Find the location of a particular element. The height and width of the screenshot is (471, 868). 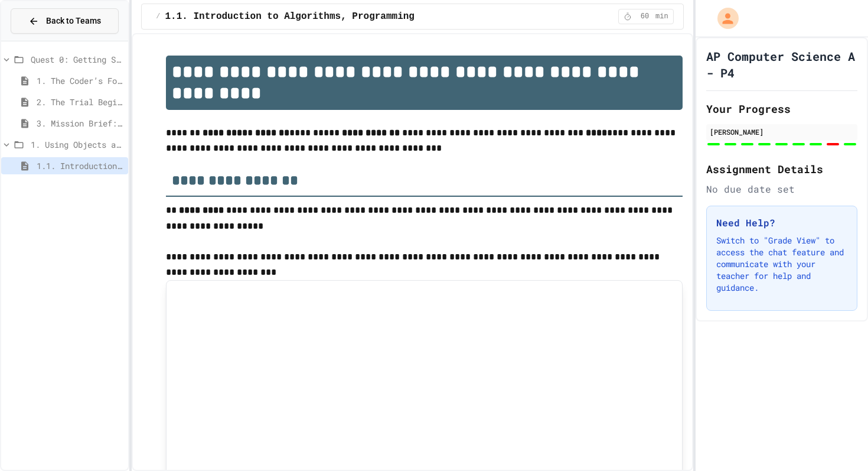

span: 2. The Trial Beginnings is located at coordinates (79, 101).